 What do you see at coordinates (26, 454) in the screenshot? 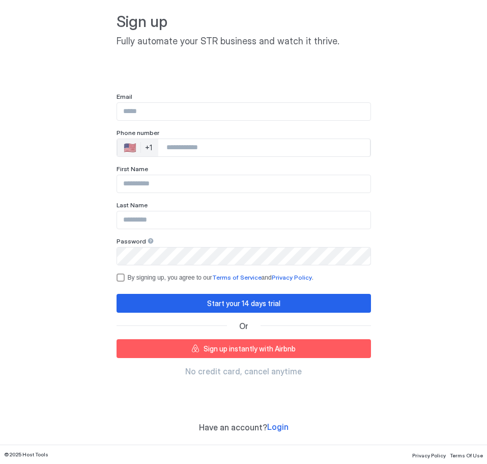
I see `span: © 2025 Host Tools` at bounding box center [26, 454].